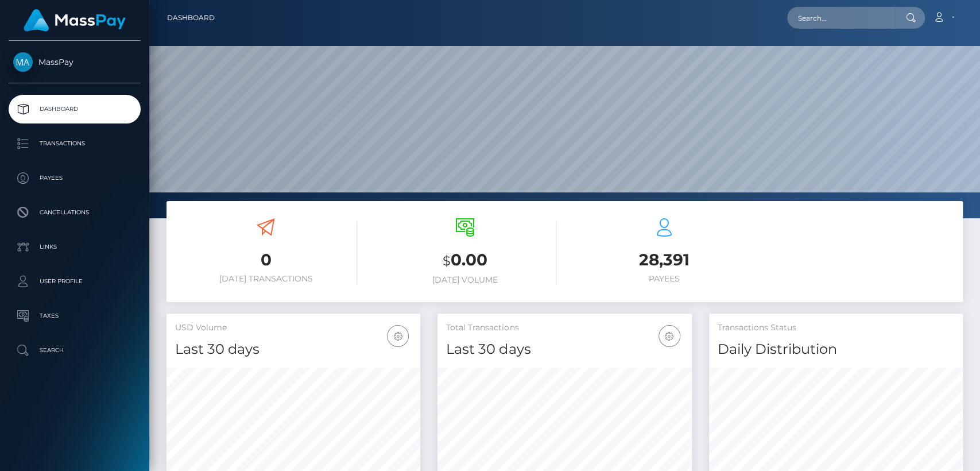 The image size is (980, 471). I want to click on p: Taxes, so click(75, 316).